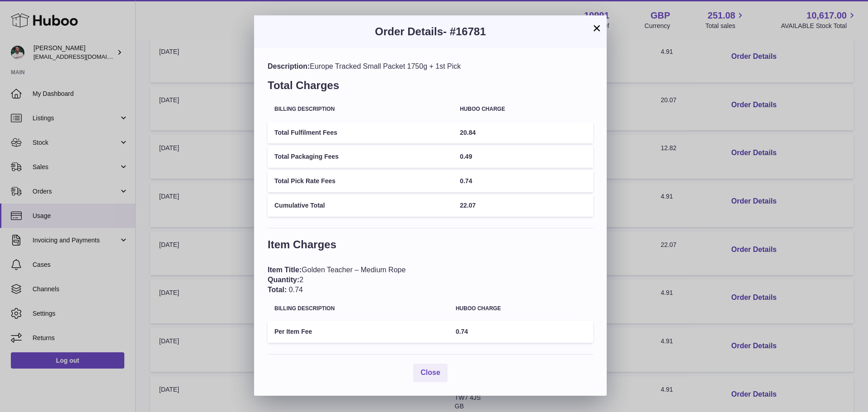 This screenshot has height=412, width=868. Describe the element at coordinates (360, 205) in the screenshot. I see `td: Cumulative Total` at that location.